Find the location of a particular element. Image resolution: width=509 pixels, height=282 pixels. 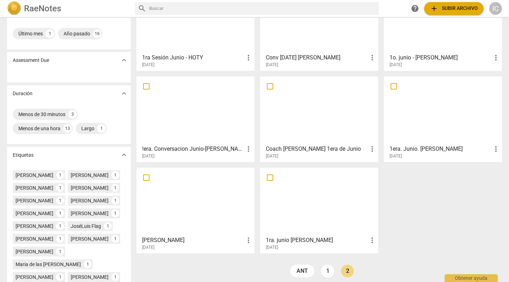

h3: lucy correa is located at coordinates (193, 240).